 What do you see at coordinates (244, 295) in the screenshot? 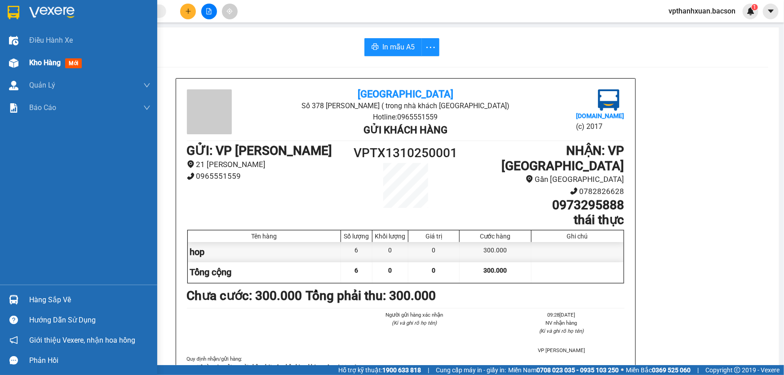
I see `b: Chưa cước : 300.000` at bounding box center [244, 295].